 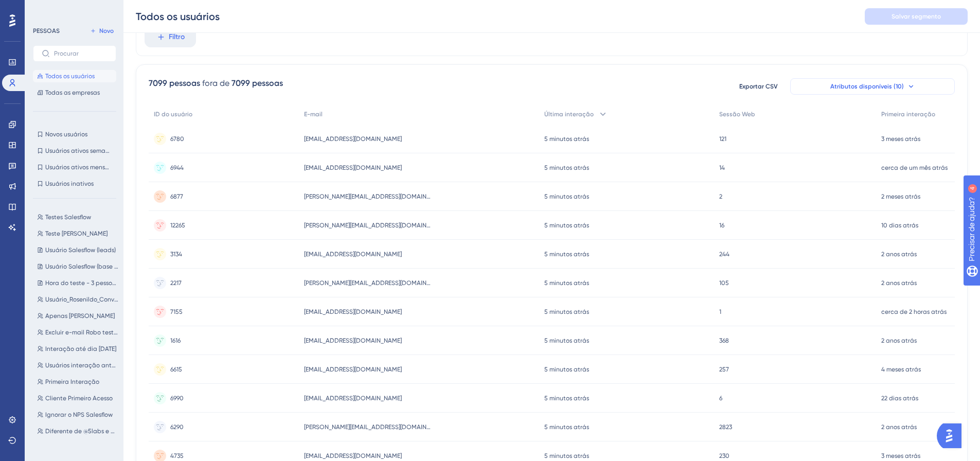 I want to click on font: Sessão Web, so click(x=737, y=114).